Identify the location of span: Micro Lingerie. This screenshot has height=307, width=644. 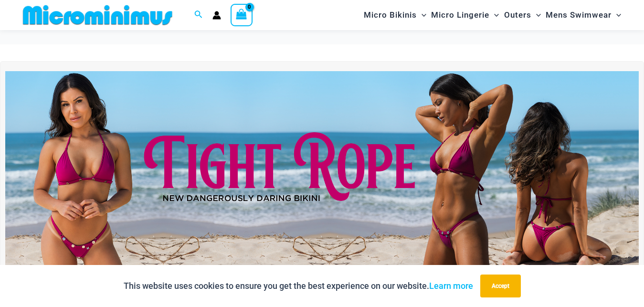
(460, 15).